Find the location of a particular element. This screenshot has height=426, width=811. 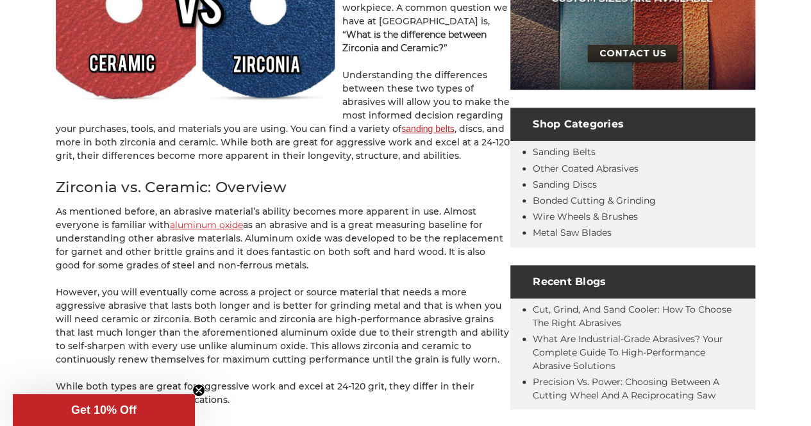

a: sanding belts is located at coordinates (427, 129).